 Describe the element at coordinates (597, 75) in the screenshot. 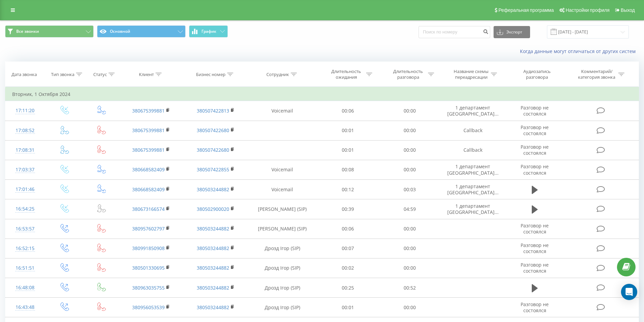

I see `div: Комментарий/категория звонка` at that location.